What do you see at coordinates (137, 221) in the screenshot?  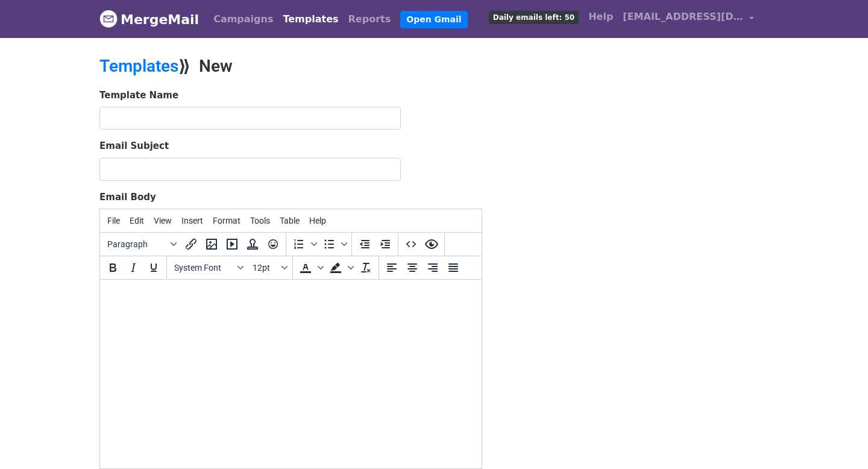 I see `span: Edit` at bounding box center [137, 221].